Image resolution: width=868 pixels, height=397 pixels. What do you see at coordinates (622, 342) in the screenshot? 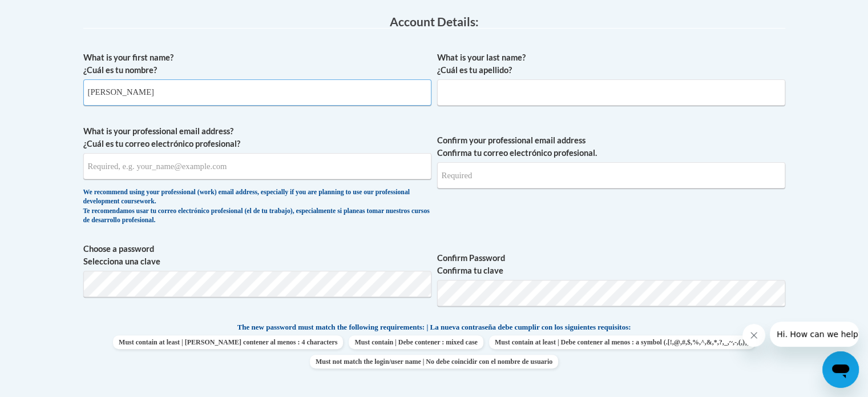
I see `span: Must contain at least | Debe contener al menos : a symbol (.[!,@,#,$,%,^,&,*,?,_,~,-,(,)])` at bounding box center [622, 342].